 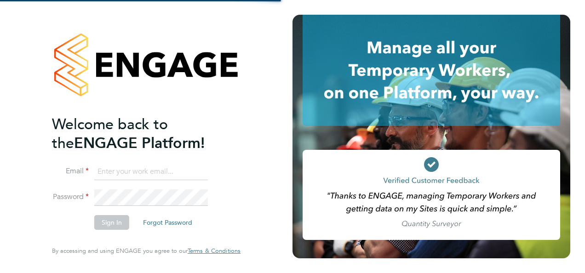 I want to click on span: Terms & Conditions, so click(x=214, y=250).